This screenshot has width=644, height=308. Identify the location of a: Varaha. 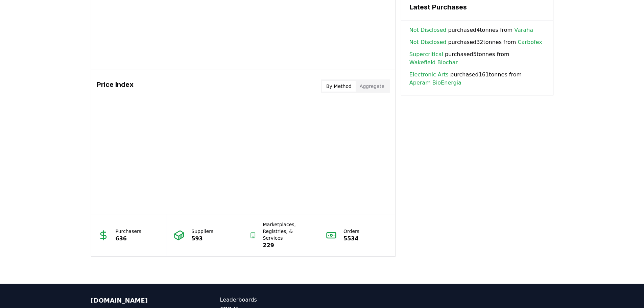
(523, 30).